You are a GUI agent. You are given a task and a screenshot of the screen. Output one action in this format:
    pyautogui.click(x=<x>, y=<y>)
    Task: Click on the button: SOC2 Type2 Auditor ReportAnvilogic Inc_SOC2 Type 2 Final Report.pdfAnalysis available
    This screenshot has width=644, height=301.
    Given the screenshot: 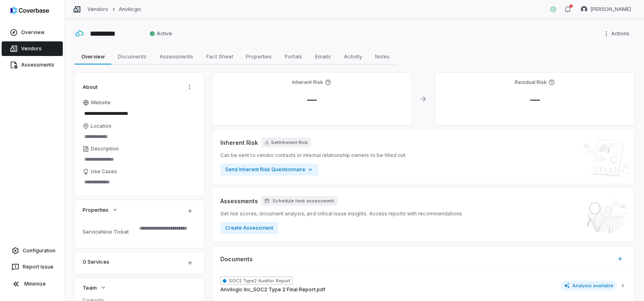 What is the action you would take?
    pyautogui.click(x=424, y=286)
    